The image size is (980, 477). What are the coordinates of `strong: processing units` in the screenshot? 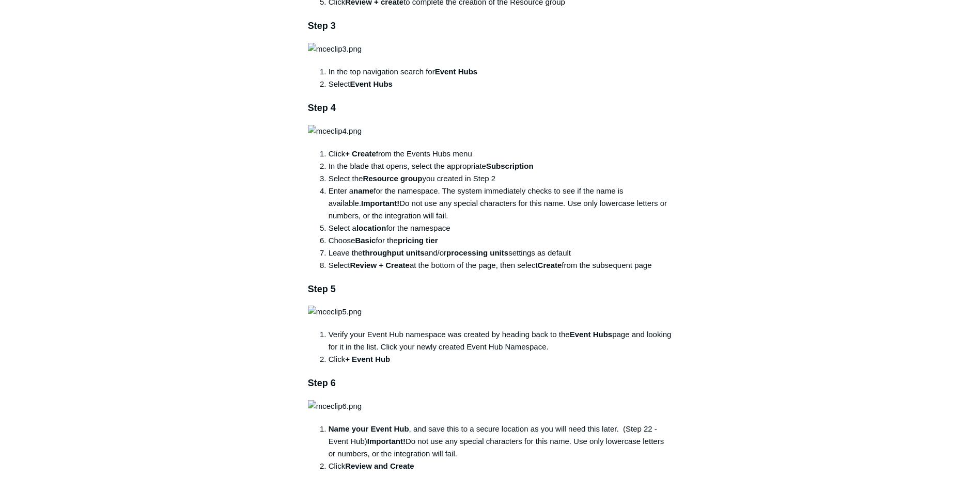 It's located at (477, 253).